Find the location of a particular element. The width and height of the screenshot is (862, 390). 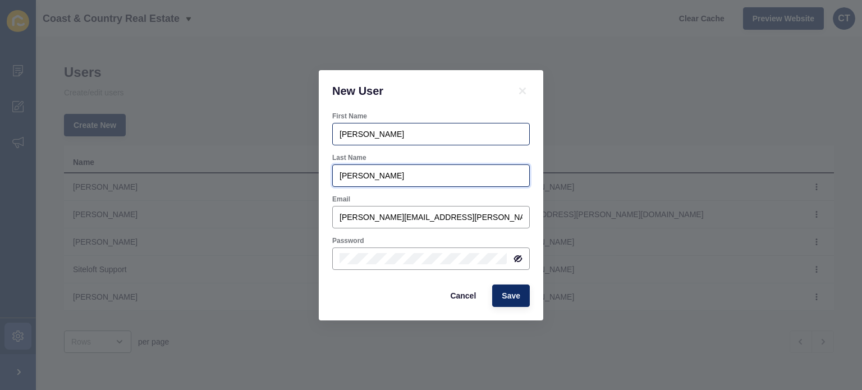

button: Save is located at coordinates (511, 296).